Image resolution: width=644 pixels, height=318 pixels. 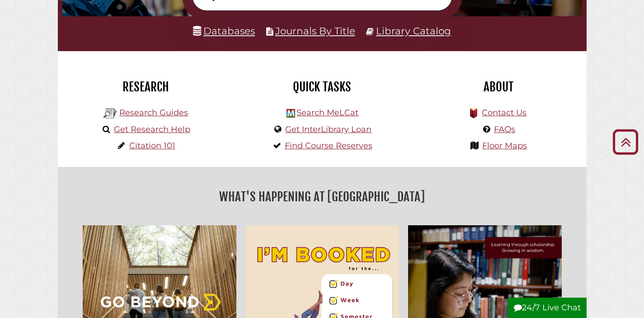 I want to click on a: FAQs, so click(x=504, y=129).